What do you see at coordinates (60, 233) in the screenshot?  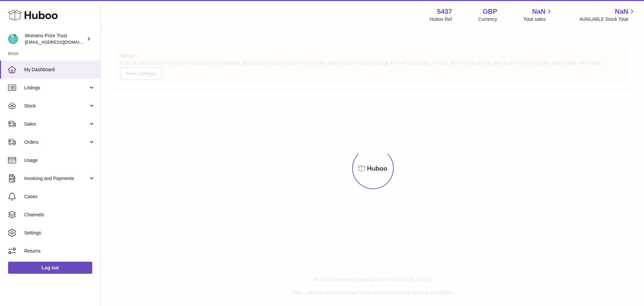 I see `span: Settings` at bounding box center [60, 233].